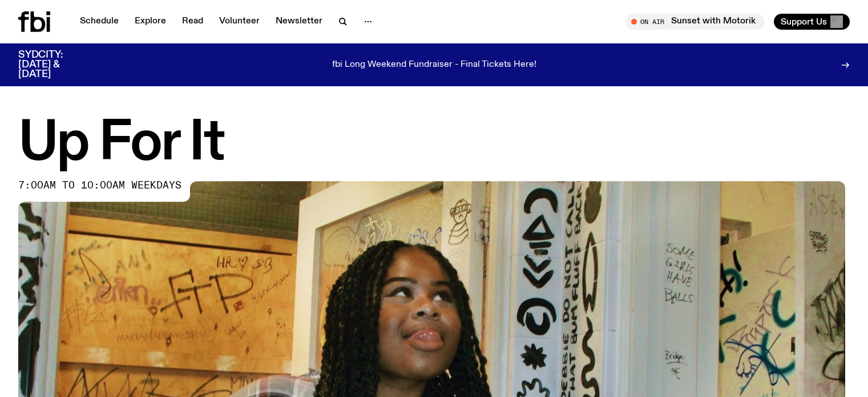 The image size is (868, 397). I want to click on span: Support Us, so click(804, 22).